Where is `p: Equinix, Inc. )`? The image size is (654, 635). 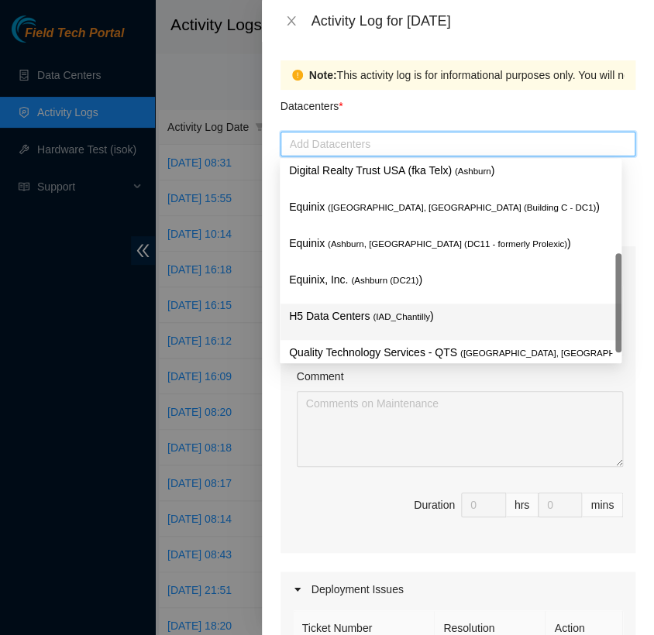
p: Equinix, Inc. ) is located at coordinates (450, 280).